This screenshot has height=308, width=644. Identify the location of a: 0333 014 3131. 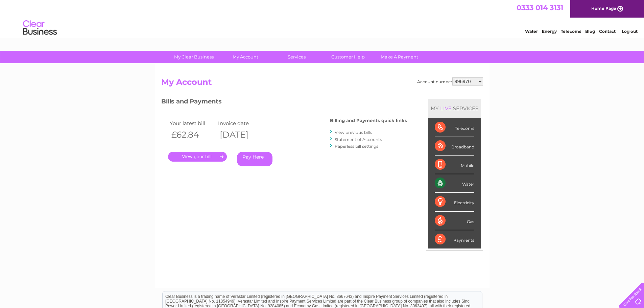
(540, 8).